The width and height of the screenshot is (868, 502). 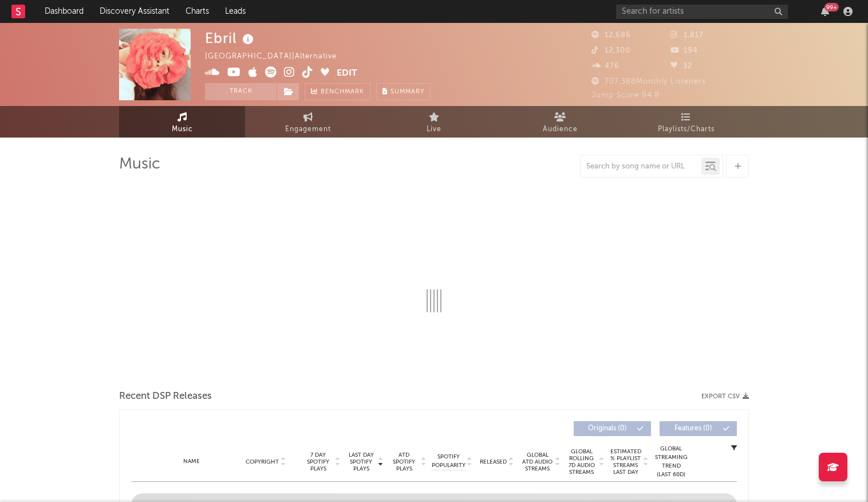 What do you see at coordinates (611, 50) in the screenshot?
I see `span: 12,300` at bounding box center [611, 50].